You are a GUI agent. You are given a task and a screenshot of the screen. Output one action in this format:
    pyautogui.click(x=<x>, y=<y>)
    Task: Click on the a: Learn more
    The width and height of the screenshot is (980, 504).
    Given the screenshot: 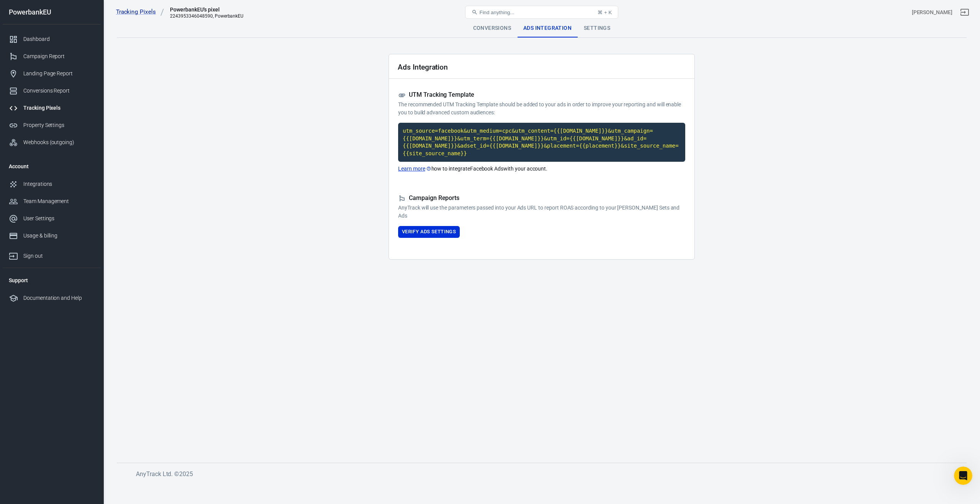 What is the action you would take?
    pyautogui.click(x=415, y=168)
    